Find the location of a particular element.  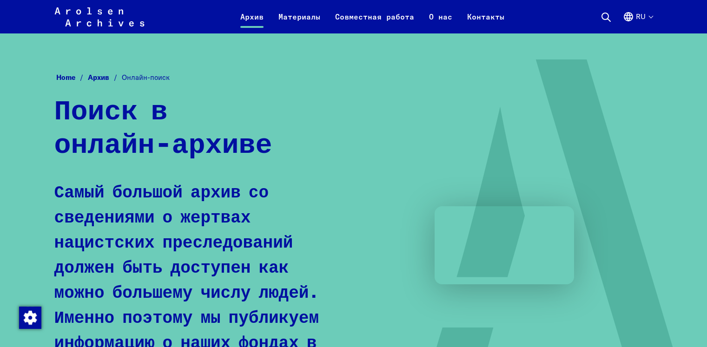

img: Внести поправки в соглашение is located at coordinates (30, 318).